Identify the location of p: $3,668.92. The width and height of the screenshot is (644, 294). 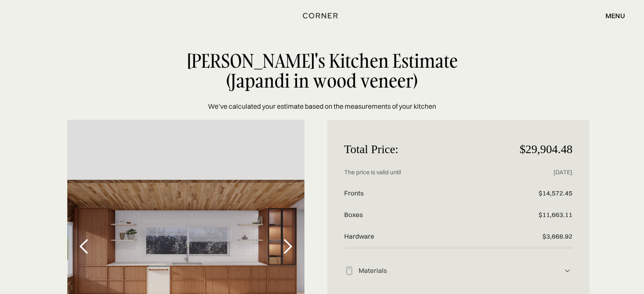
(534, 236).